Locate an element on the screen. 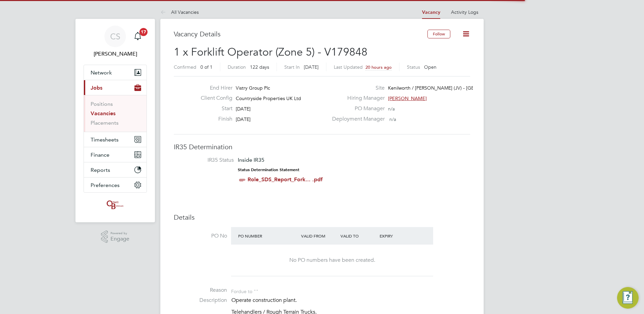  button: Timesheets is located at coordinates (115, 140).